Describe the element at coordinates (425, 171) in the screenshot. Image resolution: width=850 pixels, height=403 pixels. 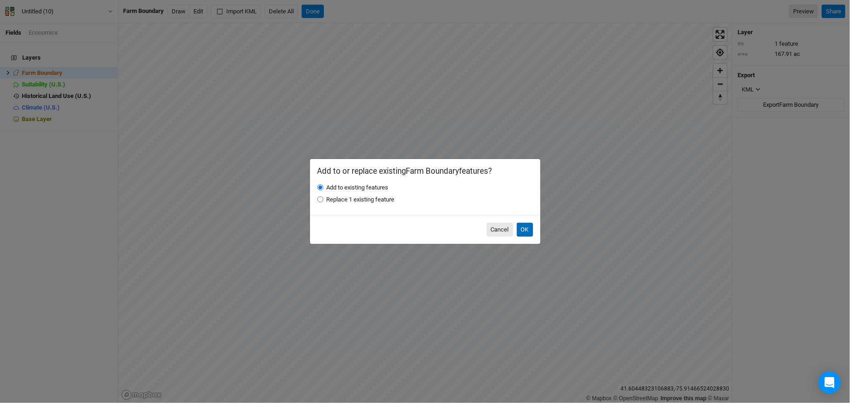
I see `h2: Add to or replace existing Farm Boundary features?` at that location.